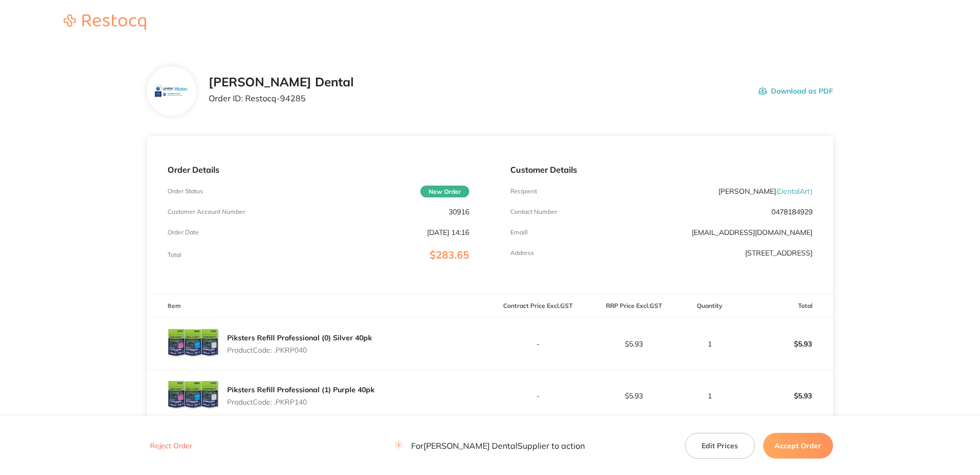 The height and width of the screenshot is (475, 980). Describe the element at coordinates (523, 192) in the screenshot. I see `p: Recipient` at that location.